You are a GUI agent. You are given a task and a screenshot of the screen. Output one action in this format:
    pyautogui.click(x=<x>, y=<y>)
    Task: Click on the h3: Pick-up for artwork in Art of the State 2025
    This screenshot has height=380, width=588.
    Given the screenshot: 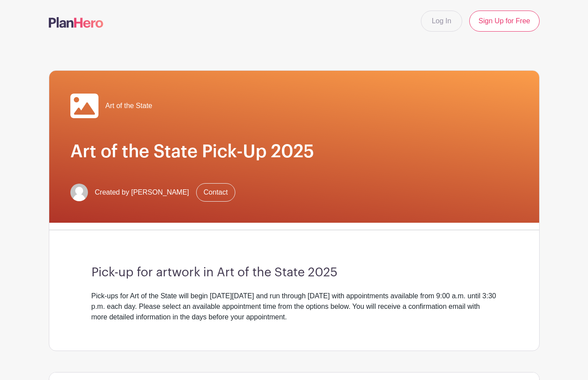 What is the action you would take?
    pyautogui.click(x=294, y=273)
    